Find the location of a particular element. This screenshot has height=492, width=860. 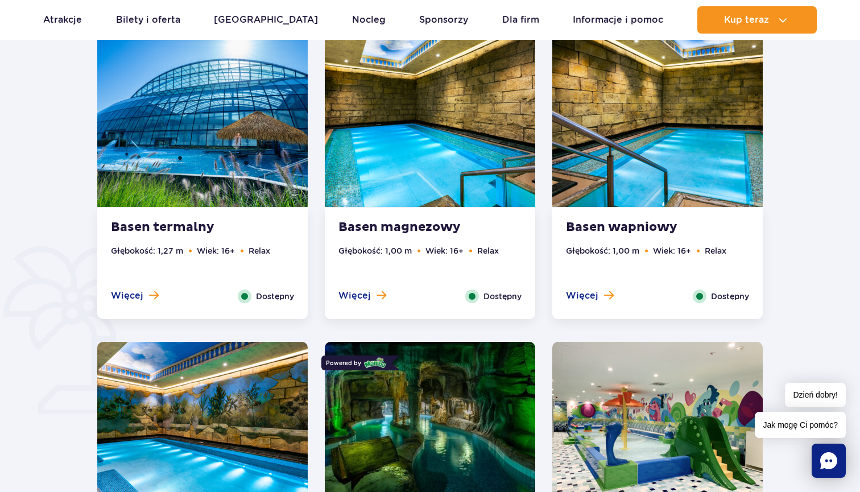

img: Mamba logo is located at coordinates (375, 363).